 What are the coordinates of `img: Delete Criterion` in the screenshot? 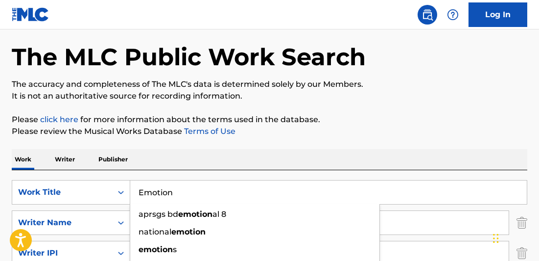 It's located at (522, 222).